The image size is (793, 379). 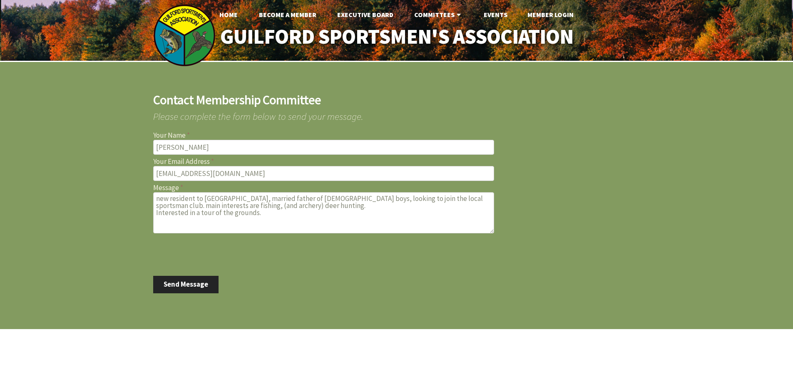 I want to click on a: Home, so click(x=228, y=15).